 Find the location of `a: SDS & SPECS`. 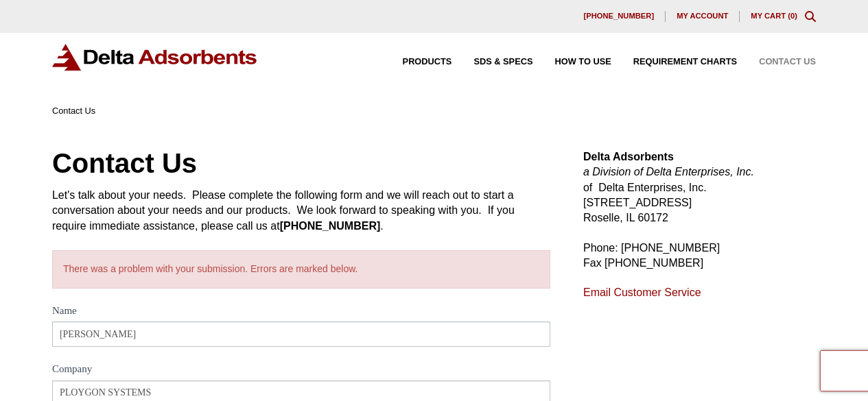

a: SDS & SPECS is located at coordinates (492, 61).